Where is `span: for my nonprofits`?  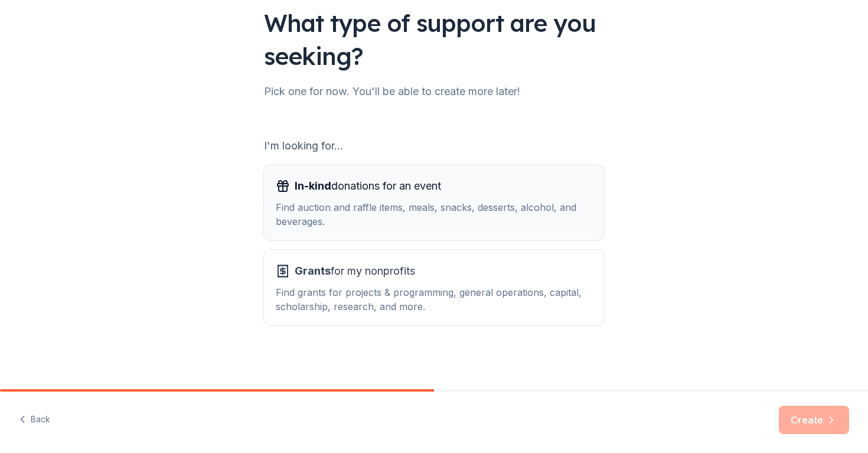 span: for my nonprofits is located at coordinates (355, 271).